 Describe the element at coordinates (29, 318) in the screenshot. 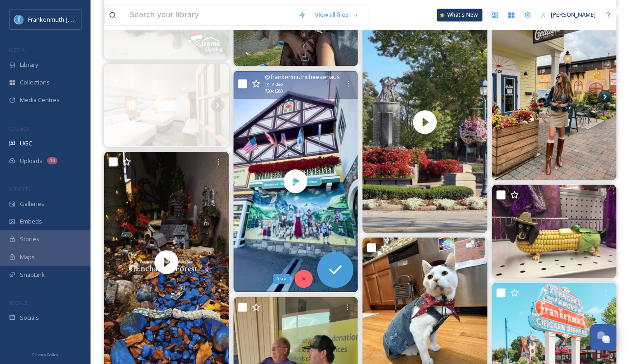

I see `span: Socials` at that location.